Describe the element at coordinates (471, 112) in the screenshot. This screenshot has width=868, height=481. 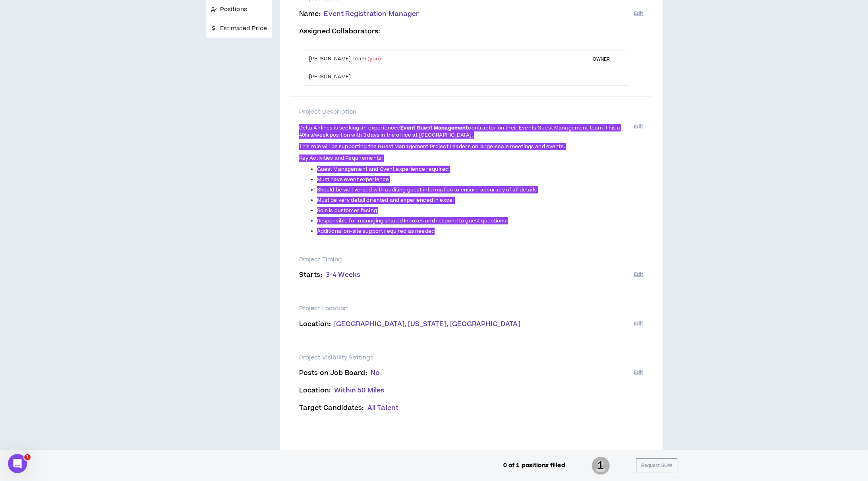
I see `p: Project Description` at that location.